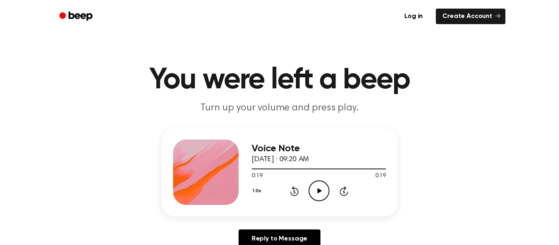  Describe the element at coordinates (279, 80) in the screenshot. I see `h1: You were left a beep` at that location.